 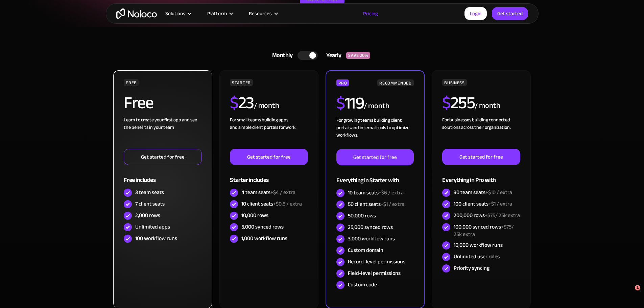 I want to click on div: Field-level permissions, so click(x=374, y=273).